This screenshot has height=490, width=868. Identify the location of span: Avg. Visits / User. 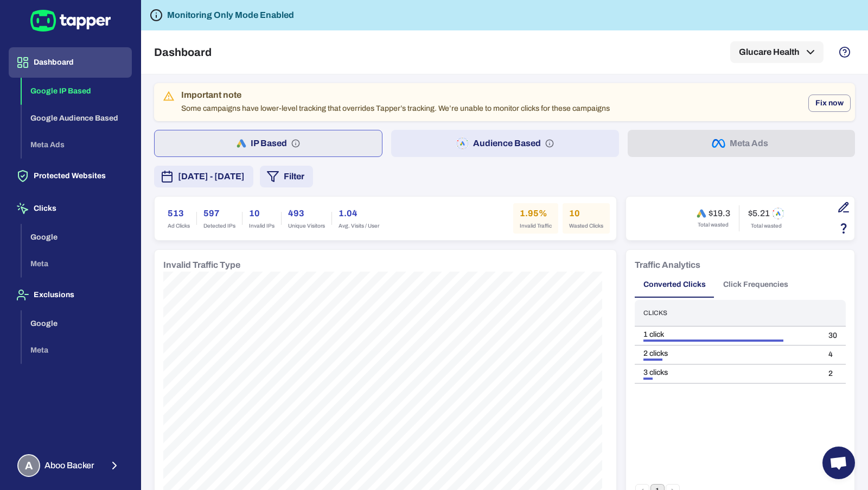
(359, 226).